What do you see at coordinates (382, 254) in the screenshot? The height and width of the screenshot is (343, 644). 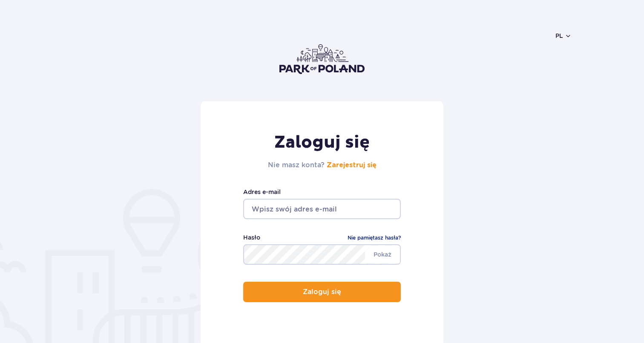 I see `span: Pokaż` at bounding box center [382, 254].